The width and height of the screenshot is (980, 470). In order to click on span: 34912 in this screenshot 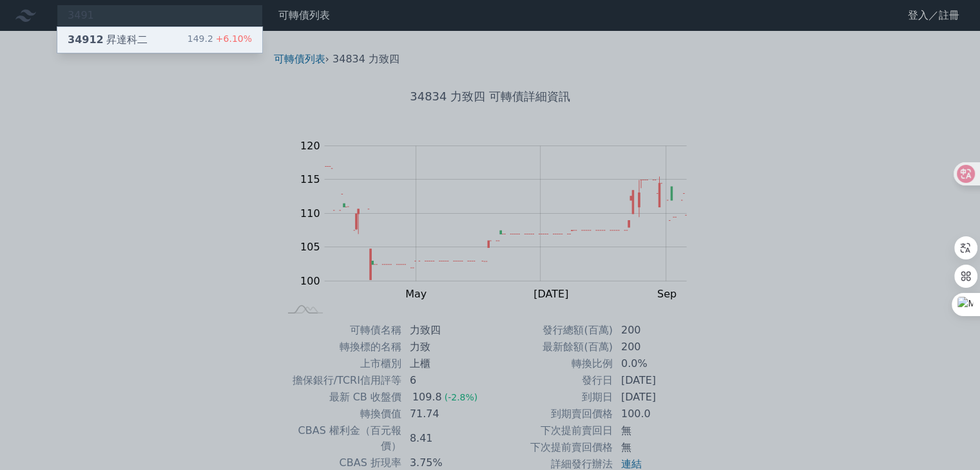, I will do `click(86, 40)`.